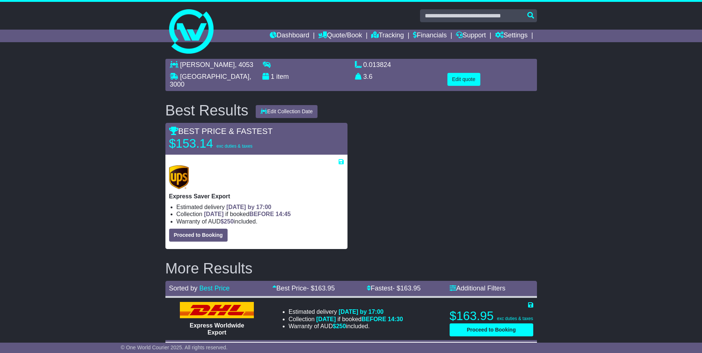 This screenshot has height=353, width=702. What do you see at coordinates (377, 65) in the screenshot?
I see `span: 0.013824` at bounding box center [377, 65].